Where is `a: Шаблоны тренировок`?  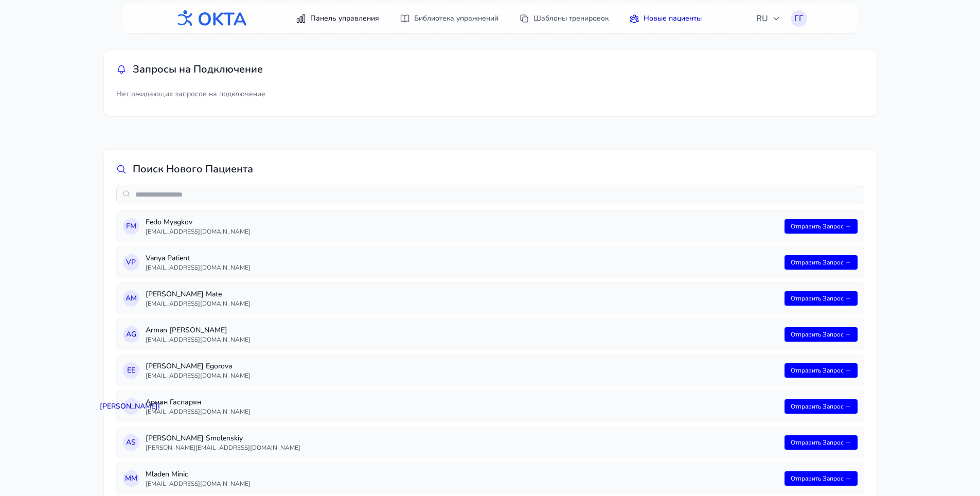
a: Шаблоны тренировок is located at coordinates (564, 19).